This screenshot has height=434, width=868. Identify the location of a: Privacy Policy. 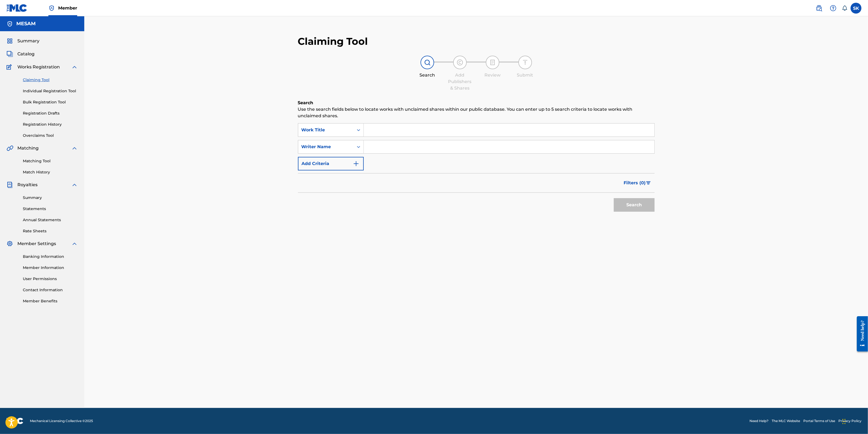
(849, 421).